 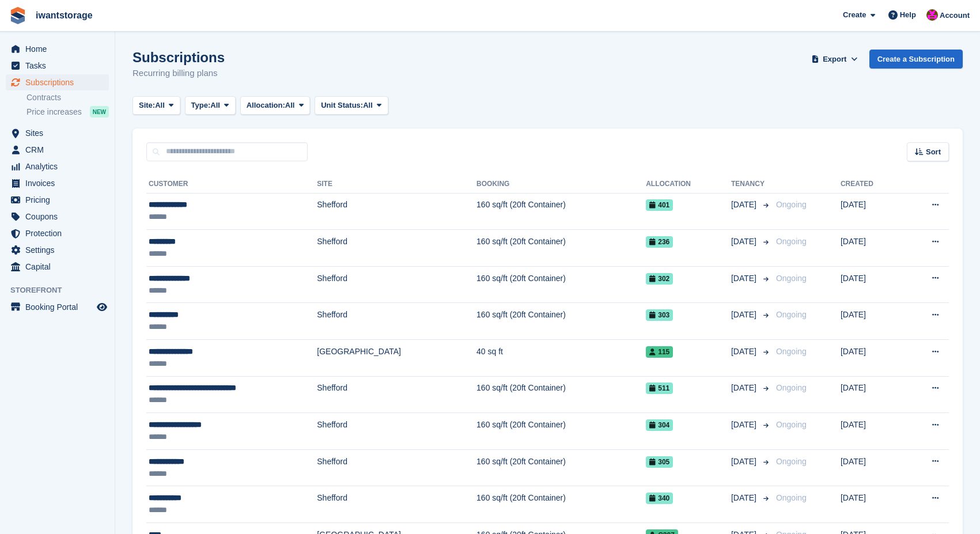 What do you see at coordinates (60, 183) in the screenshot?
I see `span: Invoices` at bounding box center [60, 183].